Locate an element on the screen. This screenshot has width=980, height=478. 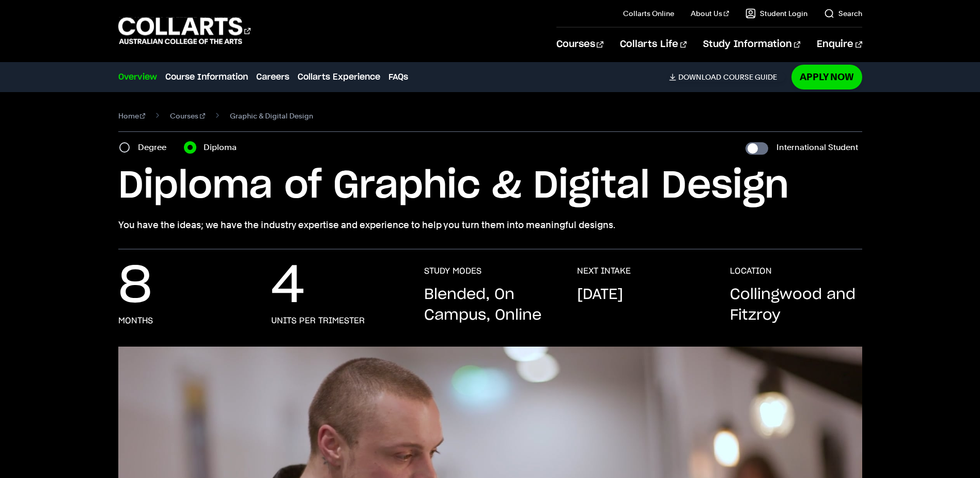
a: Collarts Life is located at coordinates (653, 45).